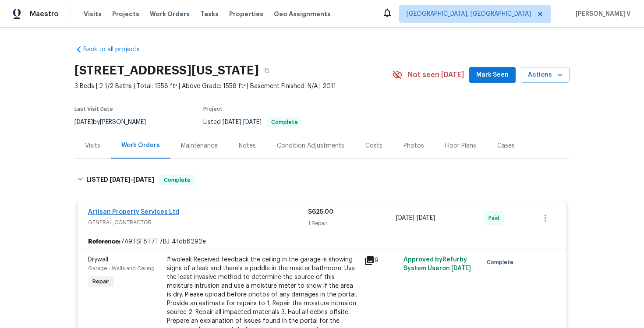 This screenshot has width=644, height=328. I want to click on div: 1 Repair, so click(352, 224).